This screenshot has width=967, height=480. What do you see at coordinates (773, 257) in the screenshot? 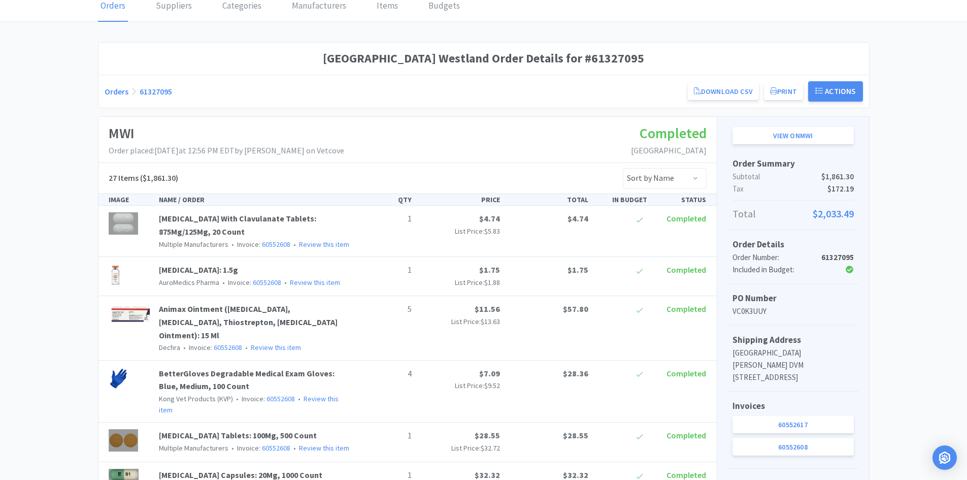
I see `div: Order Number:` at bounding box center [773, 257].